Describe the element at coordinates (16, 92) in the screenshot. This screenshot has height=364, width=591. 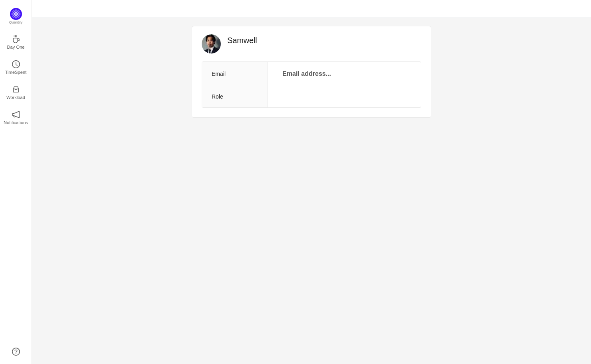
I see `a: icon: inboxWorkload` at that location.